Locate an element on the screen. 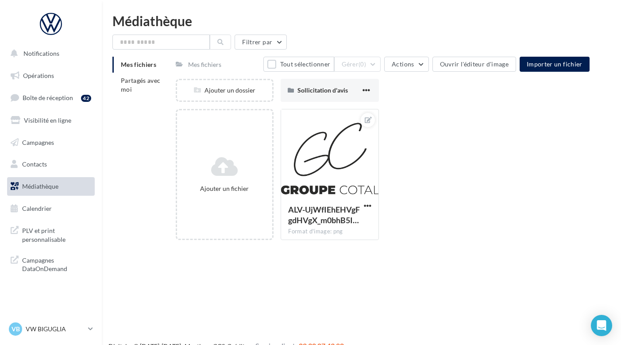  span: Contacts is located at coordinates (35, 164).